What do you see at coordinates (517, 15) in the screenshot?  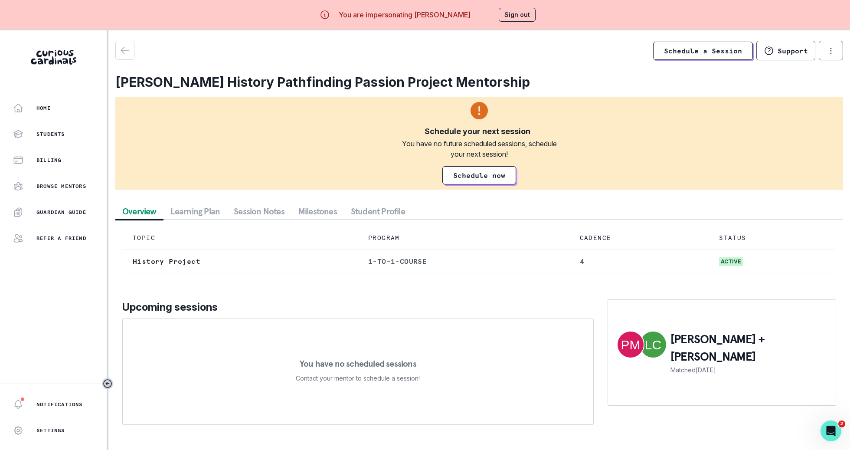 I see `button: Sign out` at bounding box center [517, 15].